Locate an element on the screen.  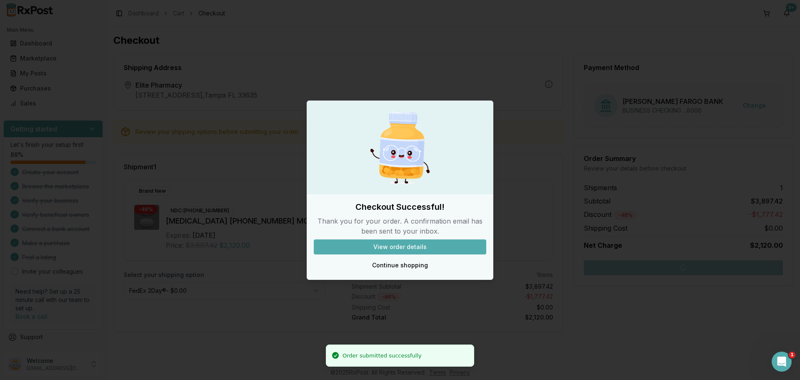
button: View order details is located at coordinates (400, 247).